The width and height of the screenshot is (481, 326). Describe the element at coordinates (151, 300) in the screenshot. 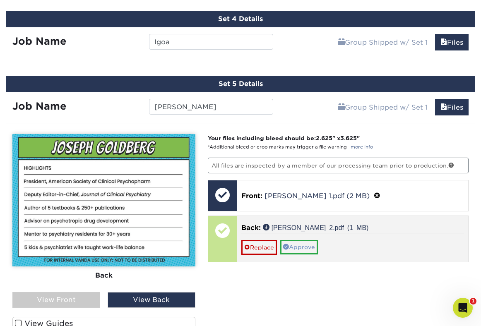

I see `div: View Back` at that location.